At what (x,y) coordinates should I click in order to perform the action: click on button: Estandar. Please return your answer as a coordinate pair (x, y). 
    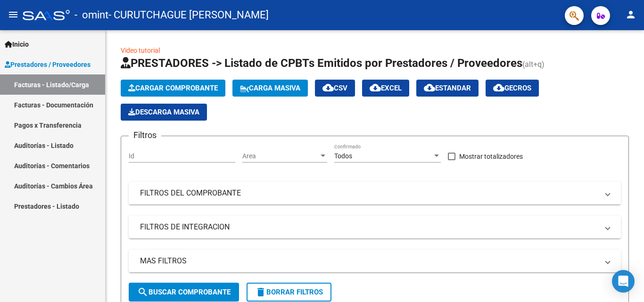
    Looking at the image, I should click on (447, 88).